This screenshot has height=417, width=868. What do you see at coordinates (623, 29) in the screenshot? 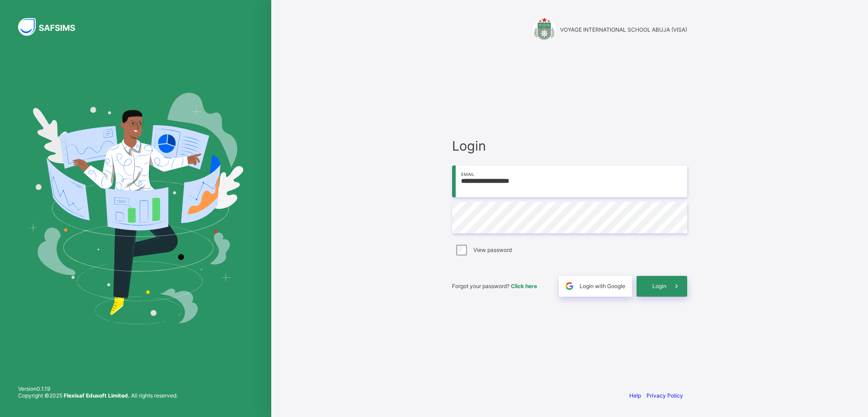
I see `span: VOYAGE INTERNATIONAL SCHOOL ABUJA (VISA)` at bounding box center [623, 29].